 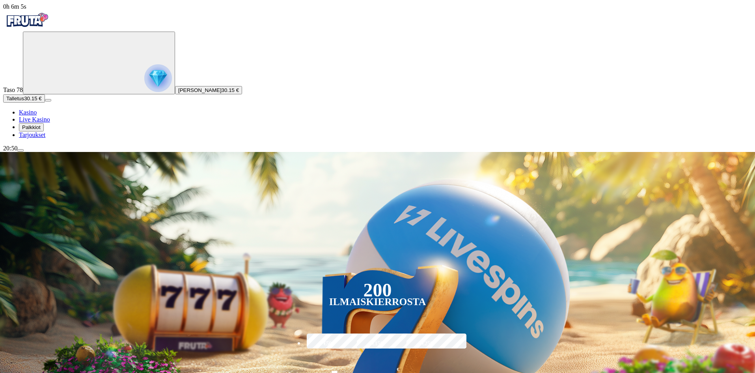 What do you see at coordinates (31, 127) in the screenshot?
I see `span: Palkkiot` at bounding box center [31, 127].